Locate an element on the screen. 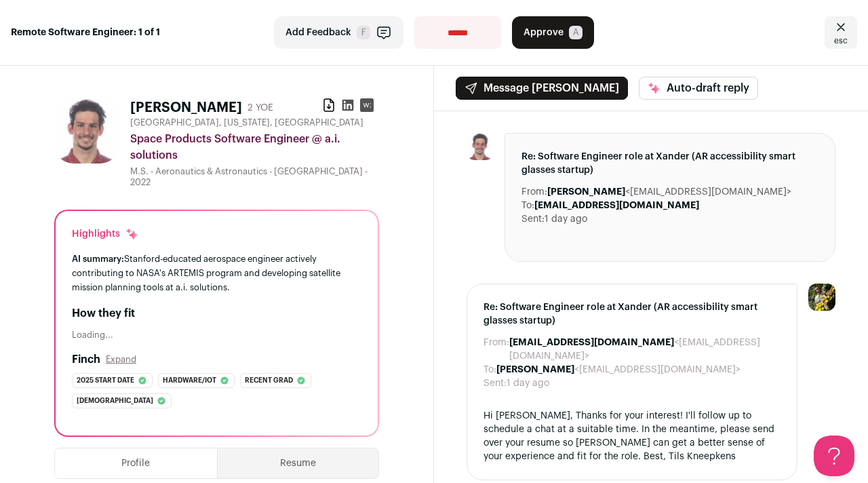 Image resolution: width=868 pixels, height=483 pixels. div: Highlights is located at coordinates (105, 234).